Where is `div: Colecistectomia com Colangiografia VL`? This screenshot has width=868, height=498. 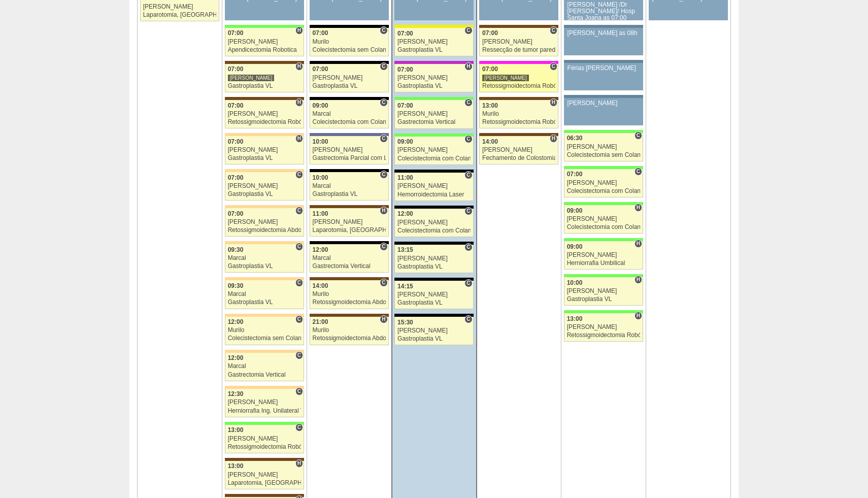
div: Colecistectomia com Colangiografia VL is located at coordinates (349, 122).